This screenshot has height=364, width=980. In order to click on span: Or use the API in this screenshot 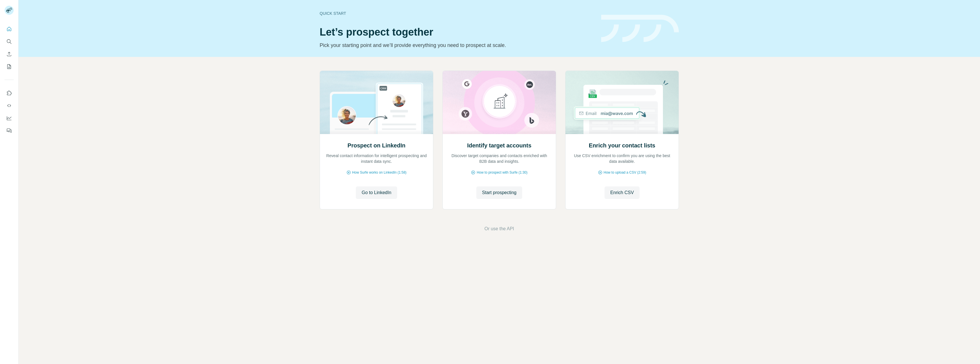, I will do `click(499, 228)`.